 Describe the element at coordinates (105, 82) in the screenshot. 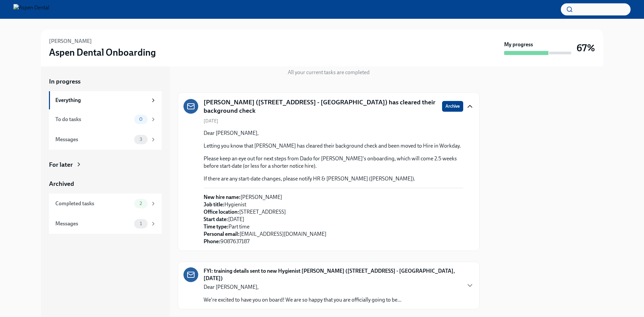

I see `a: In progress` at that location.